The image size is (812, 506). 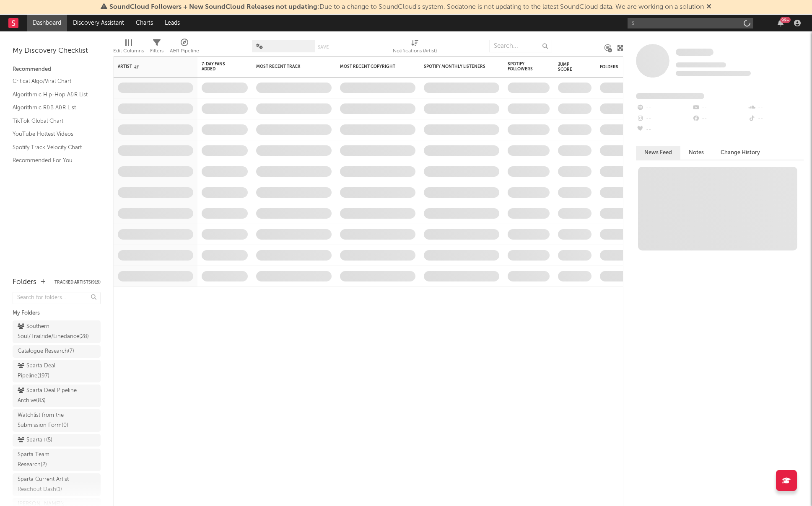 I want to click on button: News Feed, so click(x=658, y=153).